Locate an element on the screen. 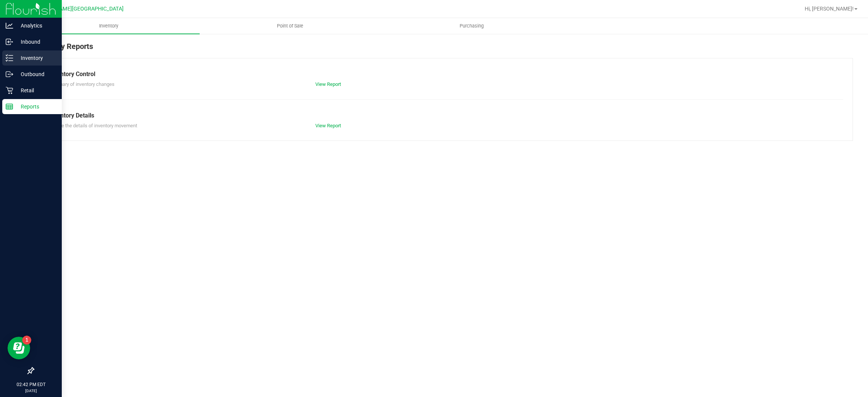 This screenshot has width=868, height=397. div: Inventory Reports is located at coordinates (443, 50).